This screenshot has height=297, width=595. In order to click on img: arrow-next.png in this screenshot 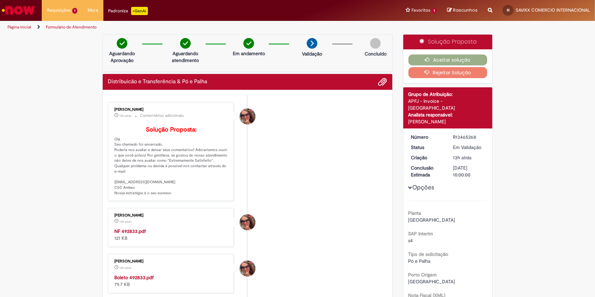, I will do `click(312, 43)`.